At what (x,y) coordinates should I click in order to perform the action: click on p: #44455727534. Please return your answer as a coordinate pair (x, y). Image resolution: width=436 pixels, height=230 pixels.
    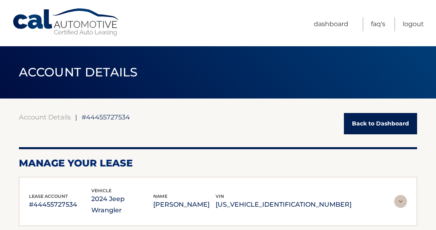
    Looking at the image, I should click on (60, 205).